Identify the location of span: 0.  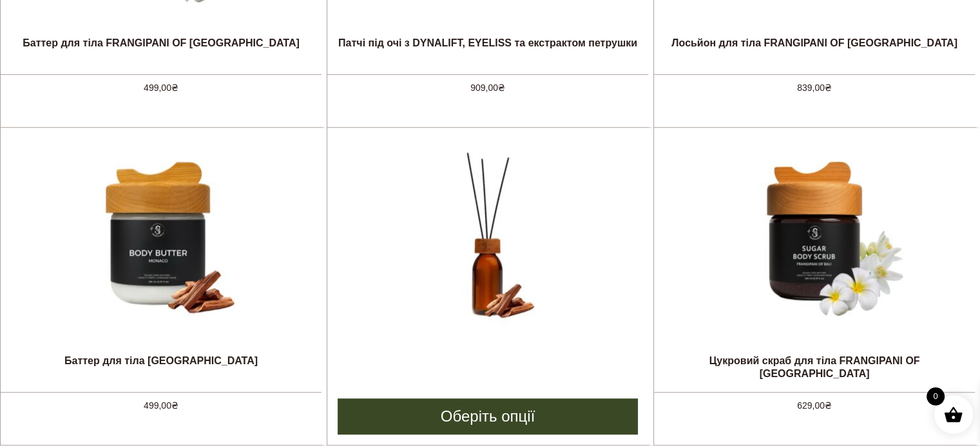
(936, 397).